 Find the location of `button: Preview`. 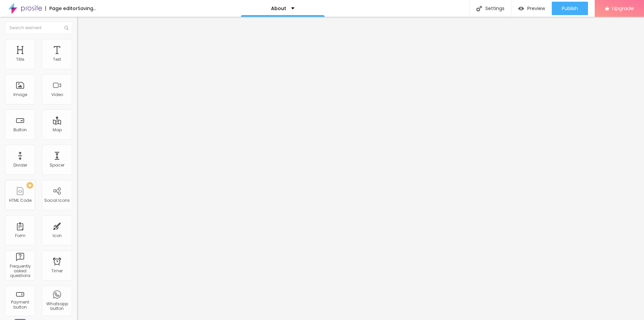

button: Preview is located at coordinates (532, 8).